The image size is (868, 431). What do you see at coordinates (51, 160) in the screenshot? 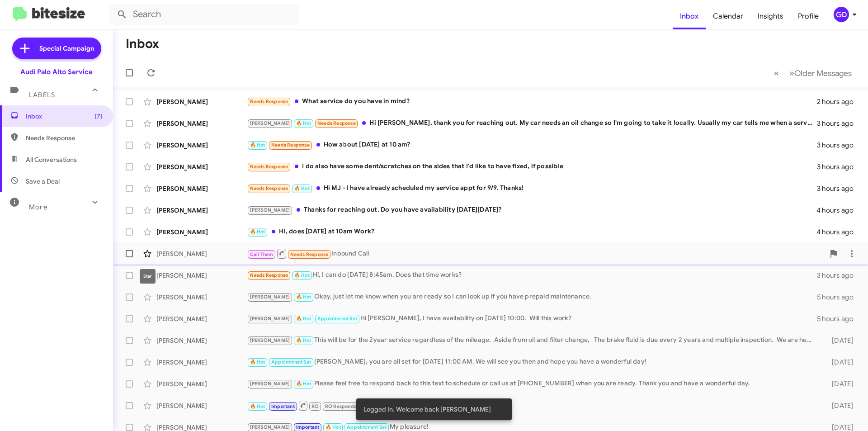
I see `span: All Conversations` at bounding box center [51, 160].